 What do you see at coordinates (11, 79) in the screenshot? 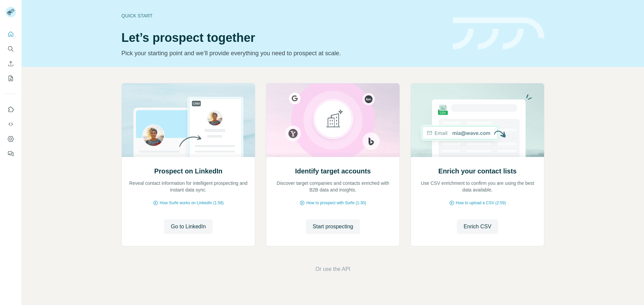
I see `button: My lists` at bounding box center [11, 79].